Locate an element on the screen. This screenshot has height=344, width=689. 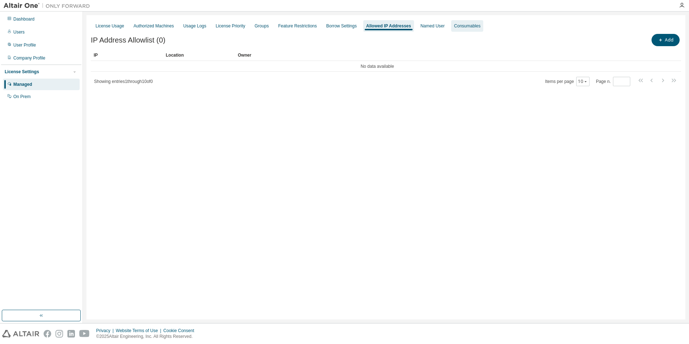
img: facebook.svg is located at coordinates (47, 334).